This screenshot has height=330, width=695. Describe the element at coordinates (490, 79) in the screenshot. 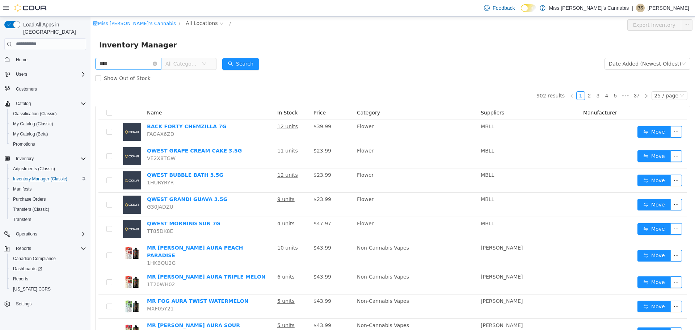

I see `a: 1` at that location.